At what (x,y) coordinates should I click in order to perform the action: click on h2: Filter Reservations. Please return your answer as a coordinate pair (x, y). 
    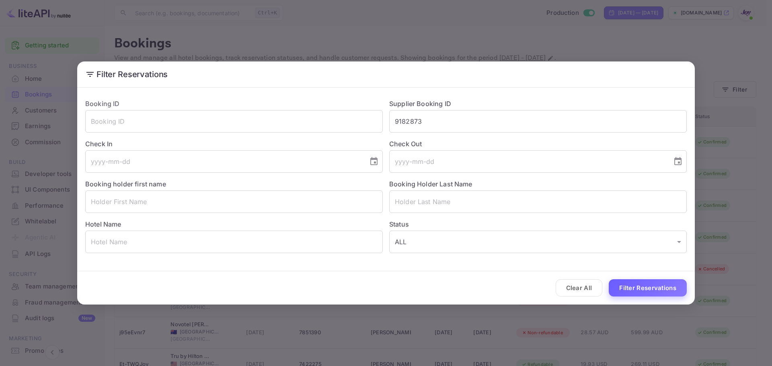
    Looking at the image, I should click on (386, 74).